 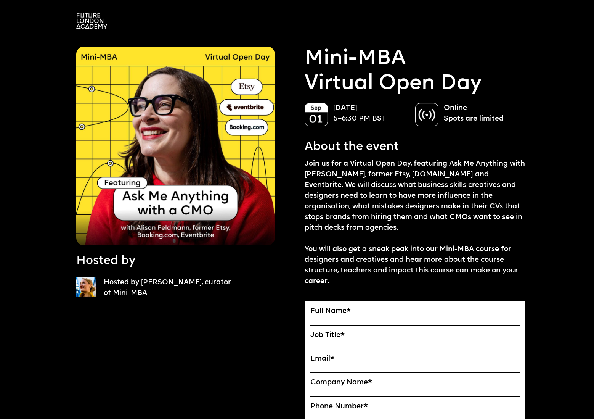 What do you see at coordinates (92, 21) in the screenshot?
I see `img: A logo saying in 3 lines: Future London Academy` at bounding box center [92, 21].